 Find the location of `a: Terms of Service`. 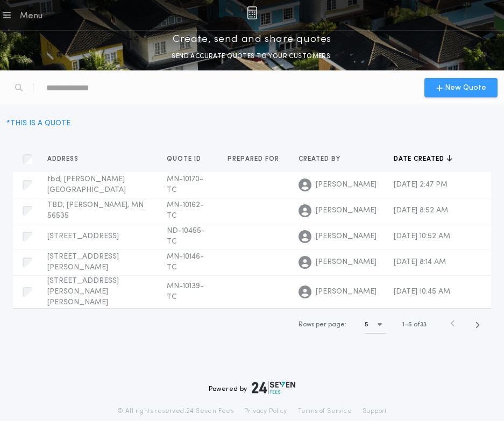

a: Terms of Service is located at coordinates (325, 412).